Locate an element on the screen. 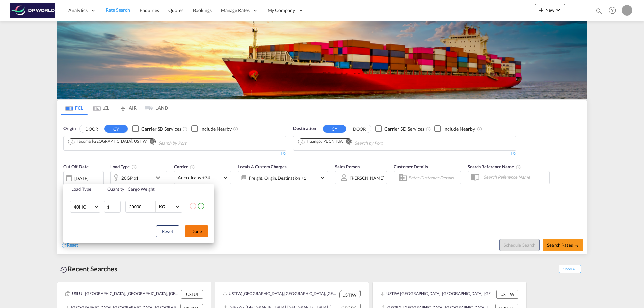  button: Reset is located at coordinates (168, 232).